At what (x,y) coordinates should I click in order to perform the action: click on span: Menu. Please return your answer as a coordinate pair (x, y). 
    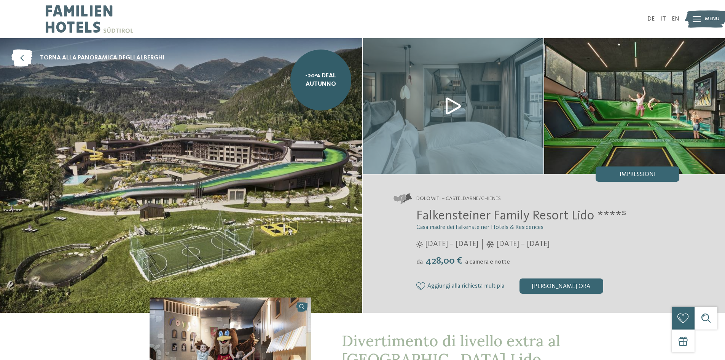
    Looking at the image, I should click on (712, 19).